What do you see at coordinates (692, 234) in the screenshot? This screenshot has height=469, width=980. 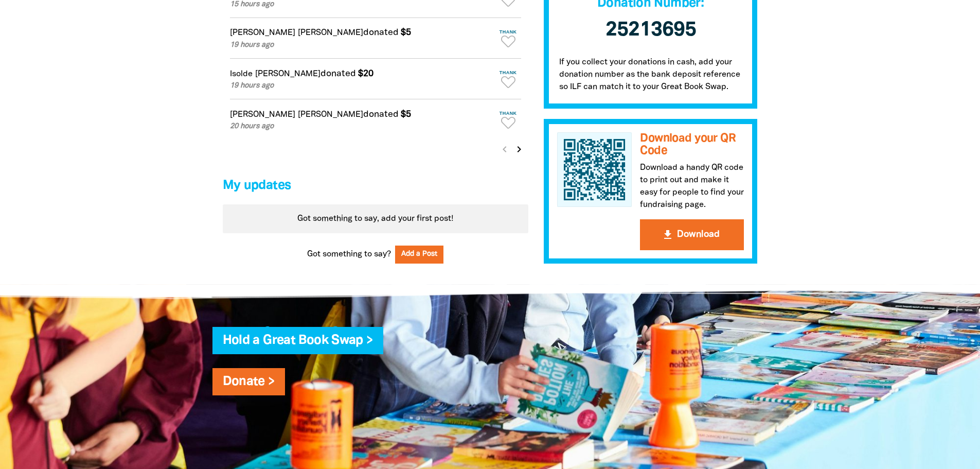 I see `button: get_appDownload` at bounding box center [692, 234].